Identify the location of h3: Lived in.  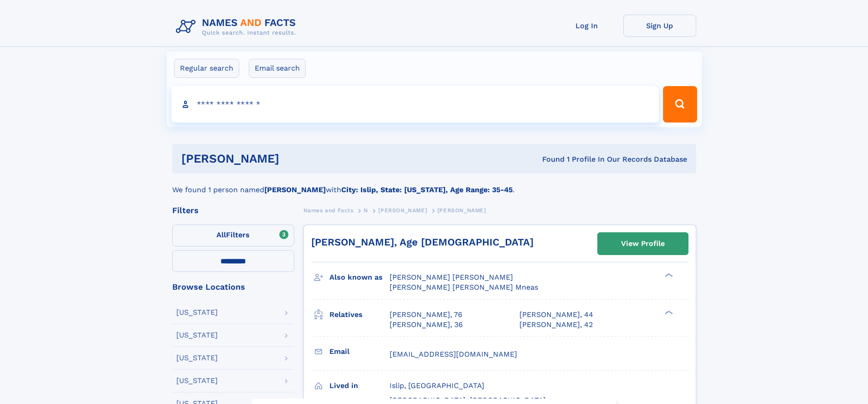
(360, 386).